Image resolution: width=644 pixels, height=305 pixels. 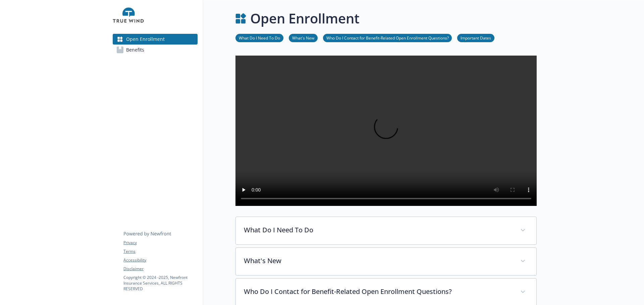 What do you see at coordinates (475, 38) in the screenshot?
I see `a: Important Dates` at bounding box center [475, 38].